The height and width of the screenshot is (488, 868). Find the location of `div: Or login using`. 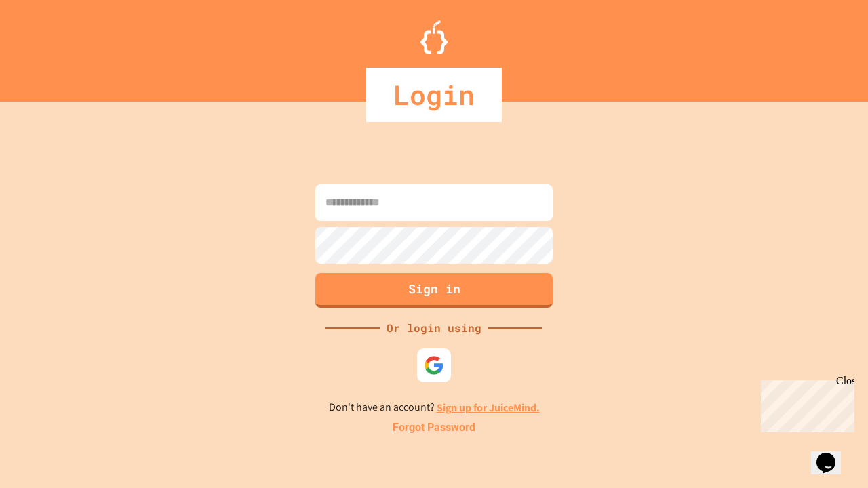

div: Or login using is located at coordinates (434, 328).